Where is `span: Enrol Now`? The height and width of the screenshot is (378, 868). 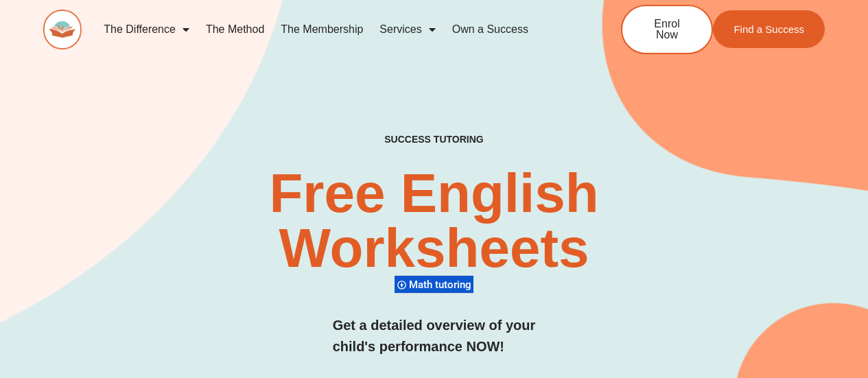 span: Enrol Now is located at coordinates (668, 30).